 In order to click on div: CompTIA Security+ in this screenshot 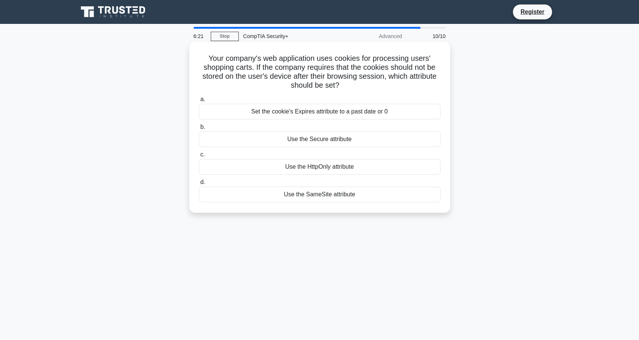, I will do `click(290, 36)`.